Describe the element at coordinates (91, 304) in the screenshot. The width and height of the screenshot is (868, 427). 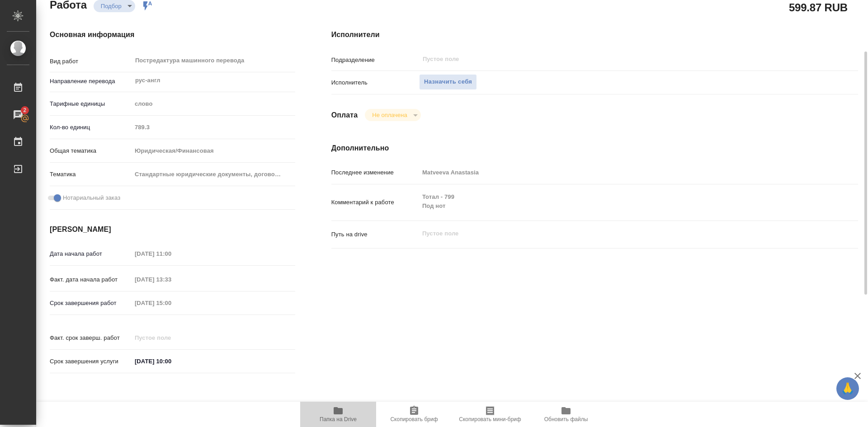
I see `p: Срок завершения работ` at that location.